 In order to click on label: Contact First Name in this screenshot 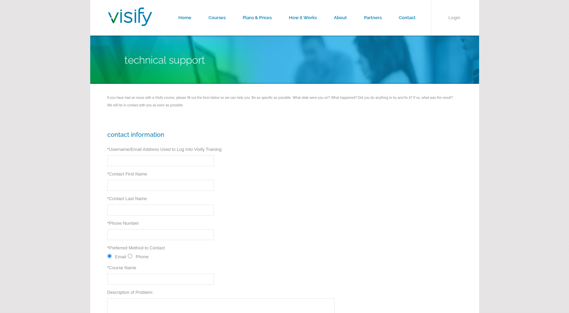, I will do `click(127, 174)`.